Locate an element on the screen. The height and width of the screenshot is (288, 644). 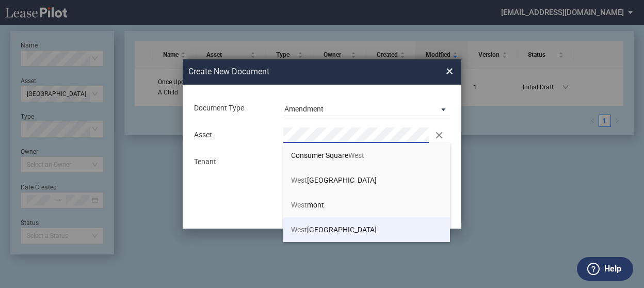
label: Help is located at coordinates (613, 269).